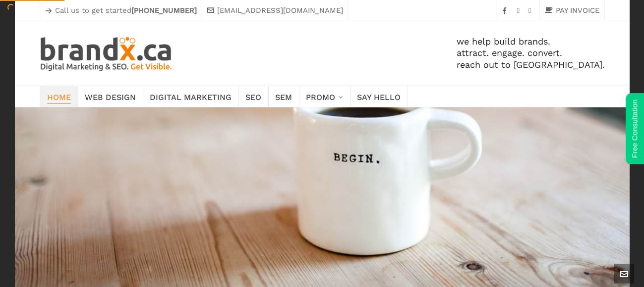  What do you see at coordinates (110, 97) in the screenshot?
I see `span: Web Design` at bounding box center [110, 97].